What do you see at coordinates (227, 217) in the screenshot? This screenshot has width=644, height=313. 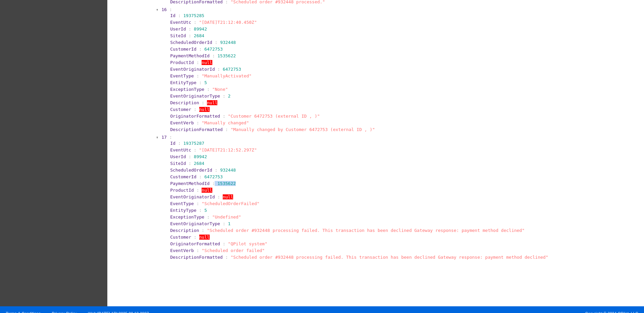 I see `span: "Undefined"` at bounding box center [227, 217].